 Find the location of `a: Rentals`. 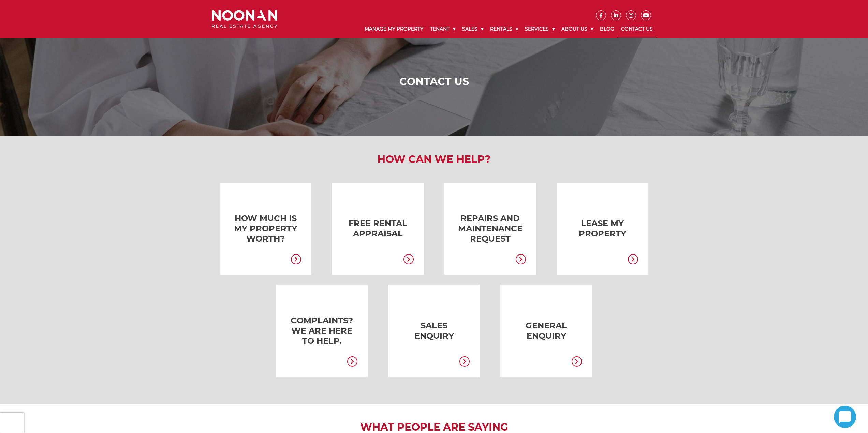

a: Rentals is located at coordinates (504, 29).